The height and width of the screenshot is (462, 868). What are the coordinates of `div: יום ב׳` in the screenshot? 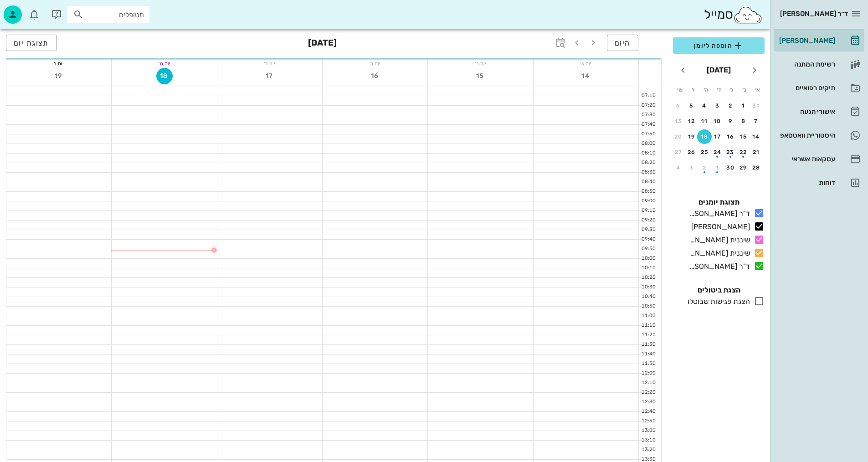 It's located at (480, 64).